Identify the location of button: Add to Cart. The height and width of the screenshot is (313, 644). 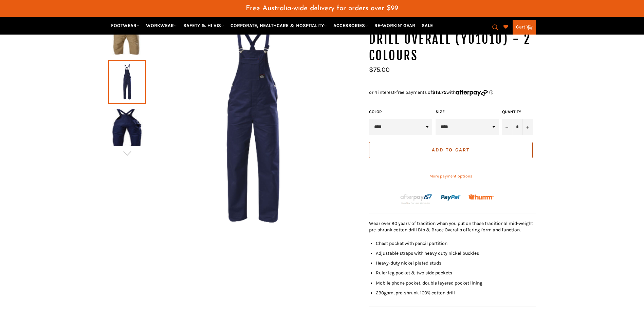
(450, 151).